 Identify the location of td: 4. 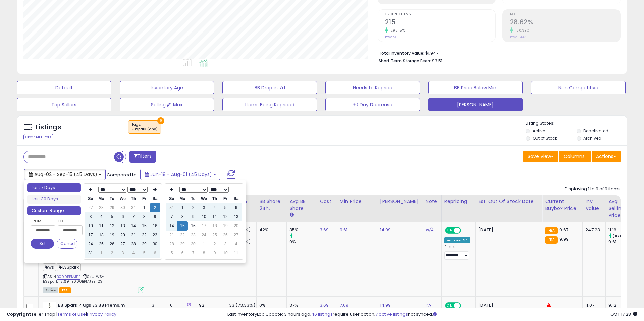
(101, 217).